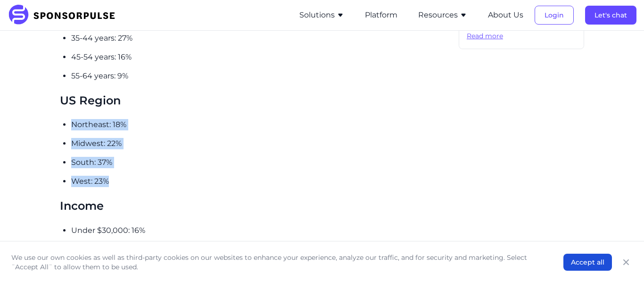 The height and width of the screenshot is (283, 644). I want to click on h3: US Region, so click(256, 100).